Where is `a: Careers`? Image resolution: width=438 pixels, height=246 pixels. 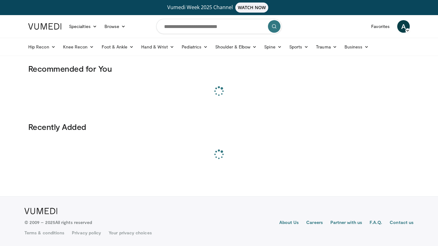
a: Careers is located at coordinates (315, 223).